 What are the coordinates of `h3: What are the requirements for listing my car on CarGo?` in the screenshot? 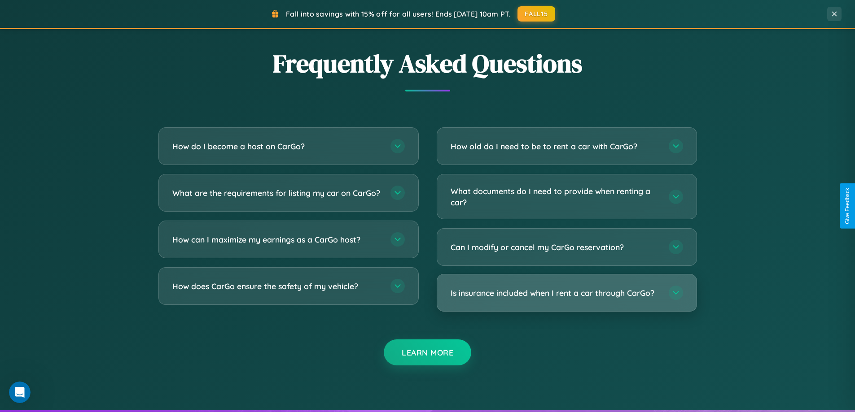 It's located at (277, 193).